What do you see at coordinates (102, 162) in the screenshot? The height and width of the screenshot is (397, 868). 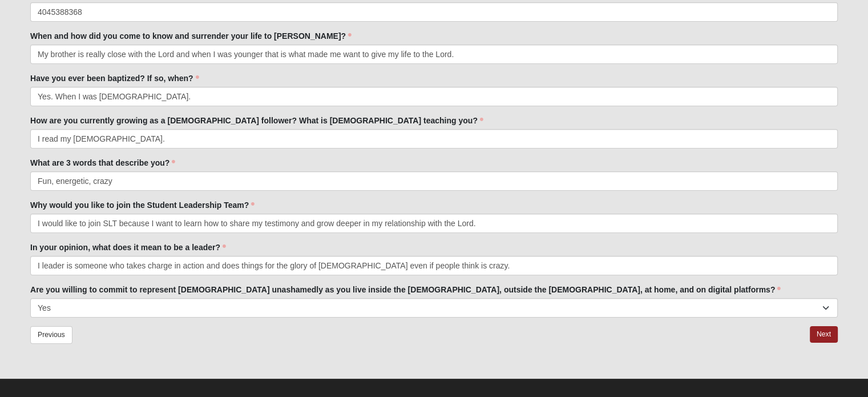 I see `label: What are 3 words that describe you?` at bounding box center [102, 162].